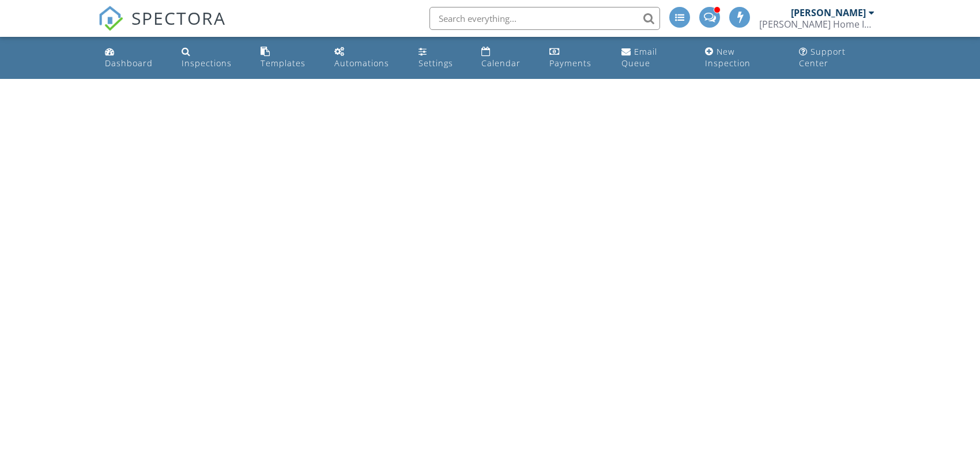 The height and width of the screenshot is (462, 980). Describe the element at coordinates (545, 19) in the screenshot. I see `input: Search everything...` at that location.